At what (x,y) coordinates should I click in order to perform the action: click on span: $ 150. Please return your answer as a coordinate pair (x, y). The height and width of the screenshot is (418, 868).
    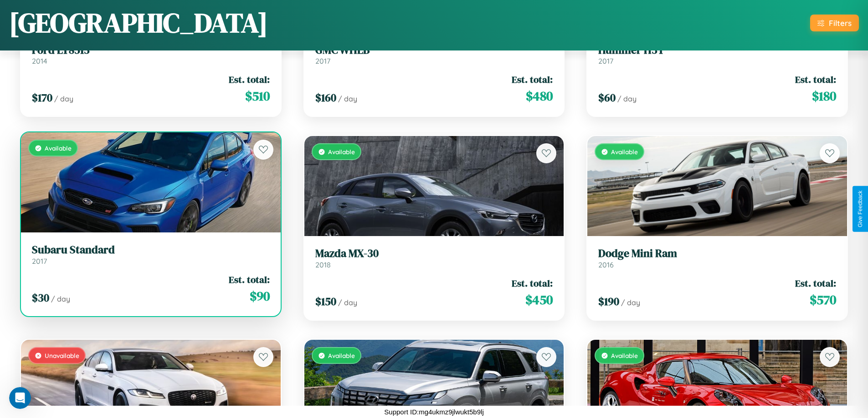
    Looking at the image, I should click on (326, 301).